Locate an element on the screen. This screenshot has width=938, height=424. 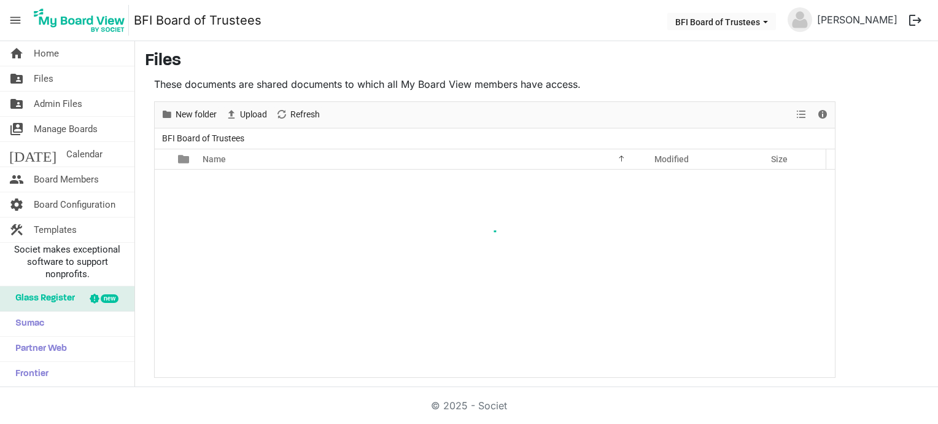
span: Partner Web is located at coordinates (38, 349).